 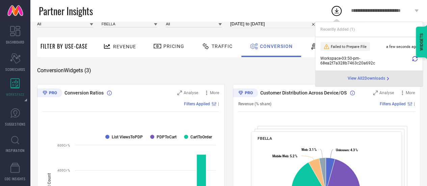 What do you see at coordinates (66, 11) in the screenshot?
I see `span: Partner Insights` at bounding box center [66, 11].